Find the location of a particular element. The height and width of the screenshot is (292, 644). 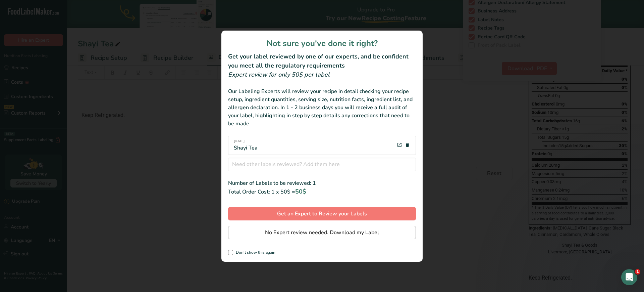

input: Need other labels reviewed? Add them here is located at coordinates (322, 164).